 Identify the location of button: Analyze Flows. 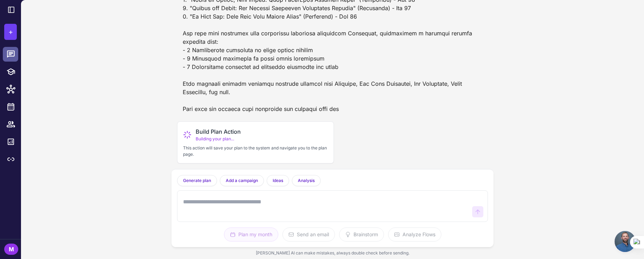
(415, 235).